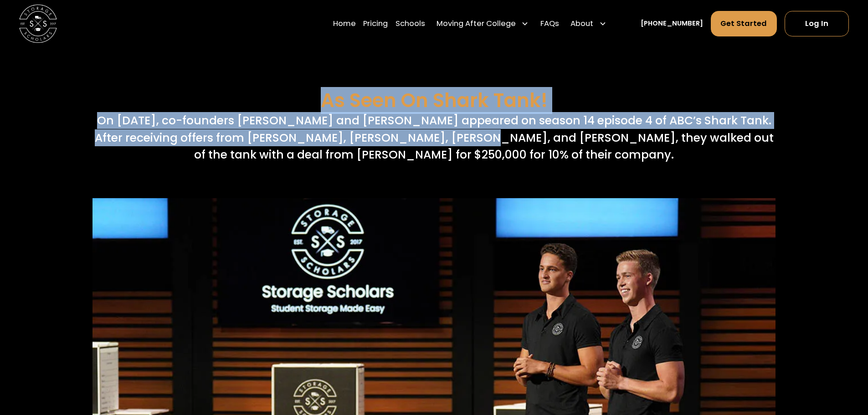 The image size is (868, 415). I want to click on a: Pricing, so click(376, 24).